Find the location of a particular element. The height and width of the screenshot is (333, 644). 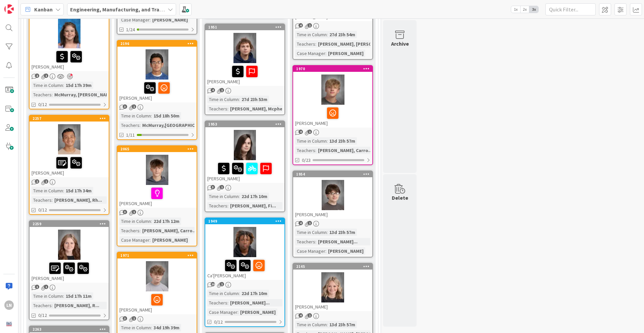

div: Delete is located at coordinates (400, 198).